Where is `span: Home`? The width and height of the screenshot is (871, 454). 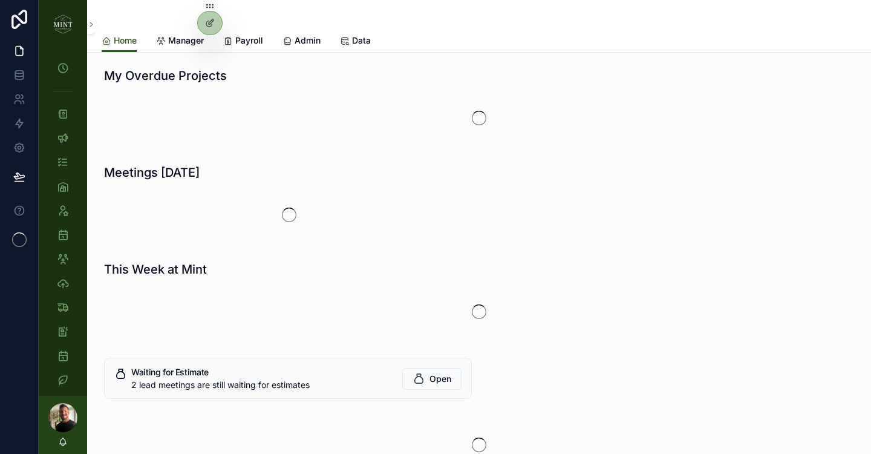
span: Home is located at coordinates (125, 41).